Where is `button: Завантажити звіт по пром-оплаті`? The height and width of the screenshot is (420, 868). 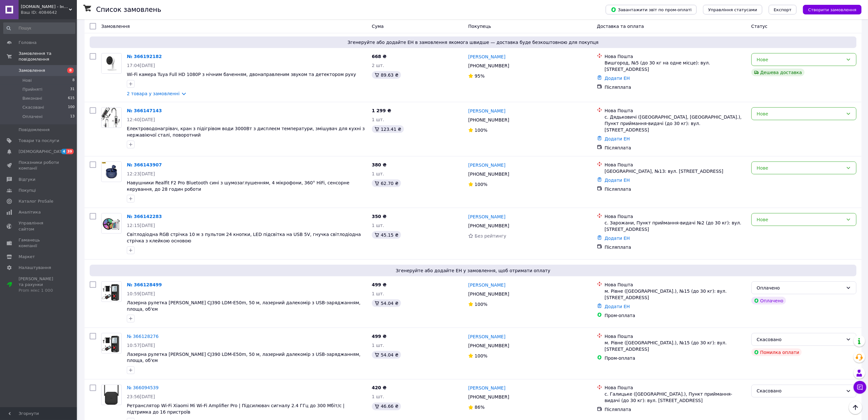
button: Завантажити звіт по пром-оплаті is located at coordinates (651, 10).